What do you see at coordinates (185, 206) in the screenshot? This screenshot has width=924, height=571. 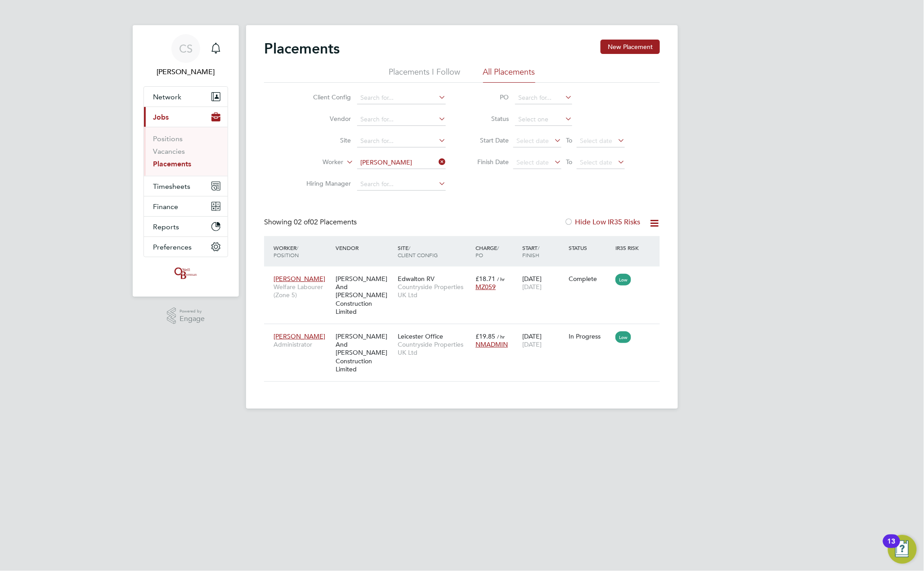 I see `button: Finance` at bounding box center [185, 206].